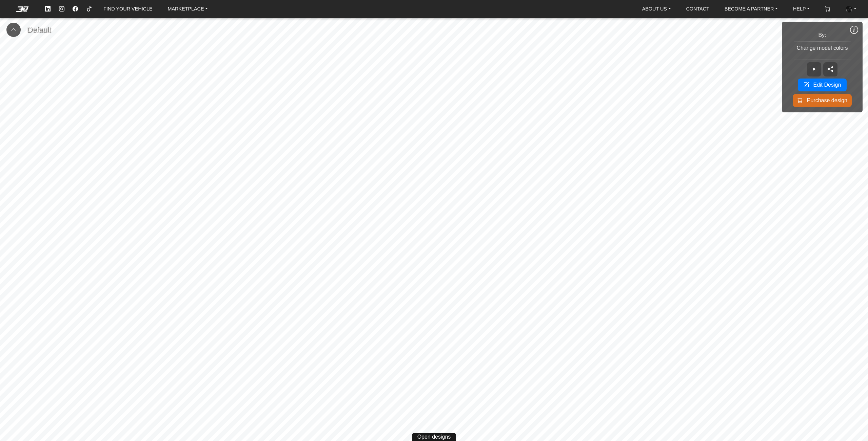  I want to click on button: Share design, so click(831, 70).